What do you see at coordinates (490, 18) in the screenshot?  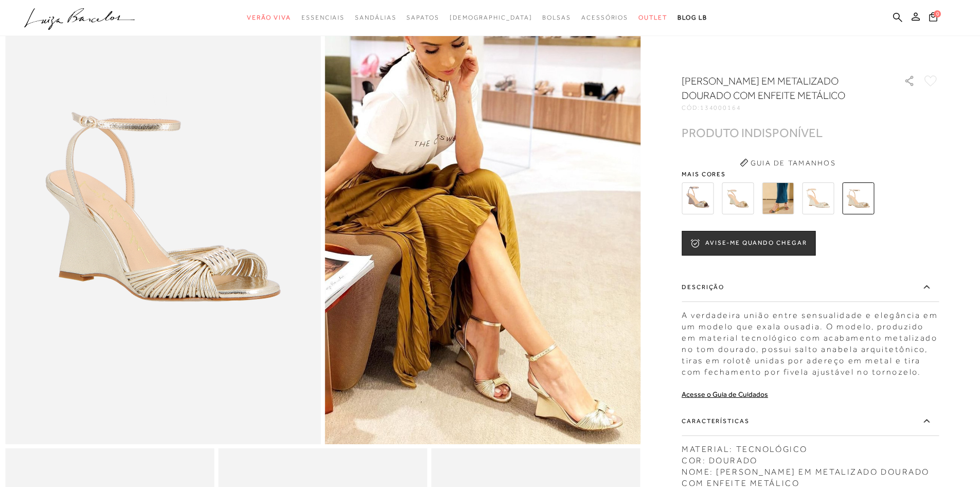 I see `a: noSubCategoriesText` at bounding box center [490, 18].